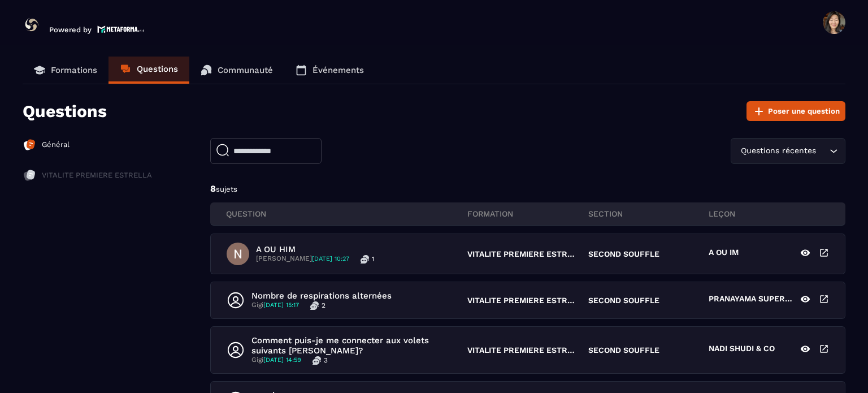  I want to click on p: Formations, so click(74, 70).